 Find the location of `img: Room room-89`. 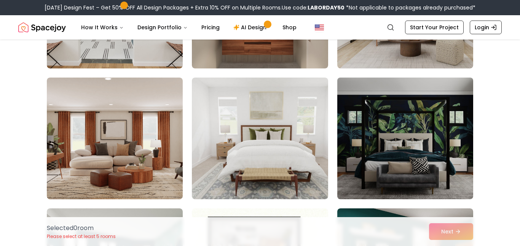

img: Room room-89 is located at coordinates (259, 138).